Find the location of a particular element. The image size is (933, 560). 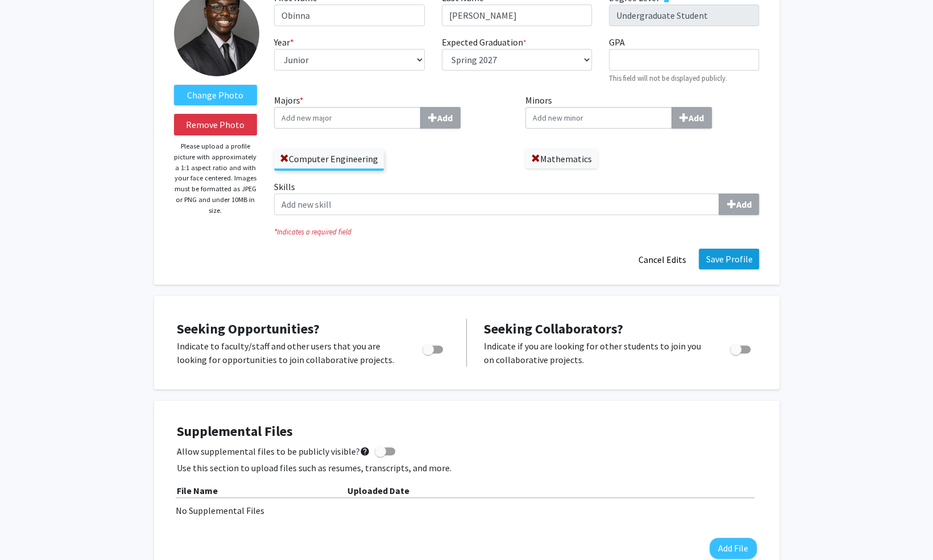

span: Seeking Collaborators? is located at coordinates (553, 328).